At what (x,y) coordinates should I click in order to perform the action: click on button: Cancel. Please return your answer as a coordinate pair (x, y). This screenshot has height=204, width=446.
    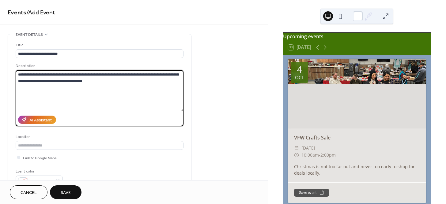
    Looking at the image, I should click on (29, 192).